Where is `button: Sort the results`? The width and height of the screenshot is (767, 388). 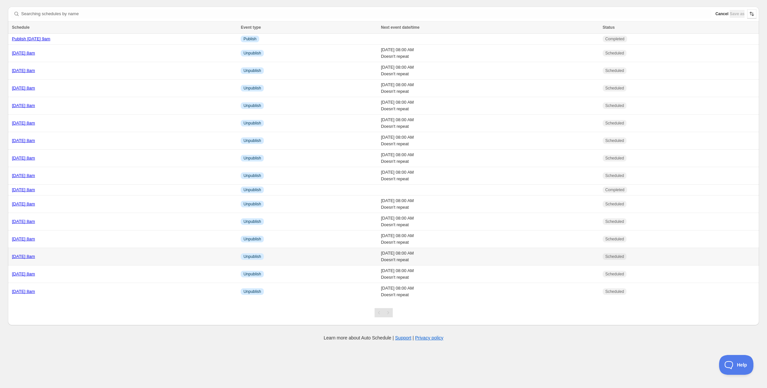 button: Sort the results is located at coordinates (752, 14).